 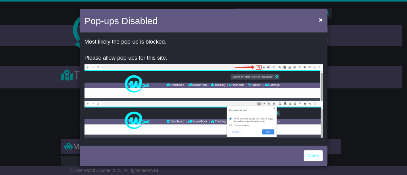 What do you see at coordinates (204, 119) in the screenshot?
I see `img: allow-popup-2.png` at bounding box center [204, 119].